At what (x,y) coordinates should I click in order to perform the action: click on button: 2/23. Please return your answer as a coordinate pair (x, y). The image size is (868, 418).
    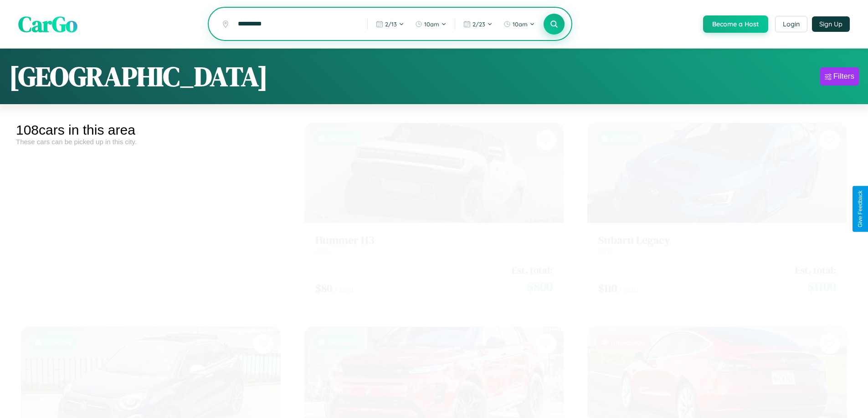
    Looking at the image, I should click on (478, 24).